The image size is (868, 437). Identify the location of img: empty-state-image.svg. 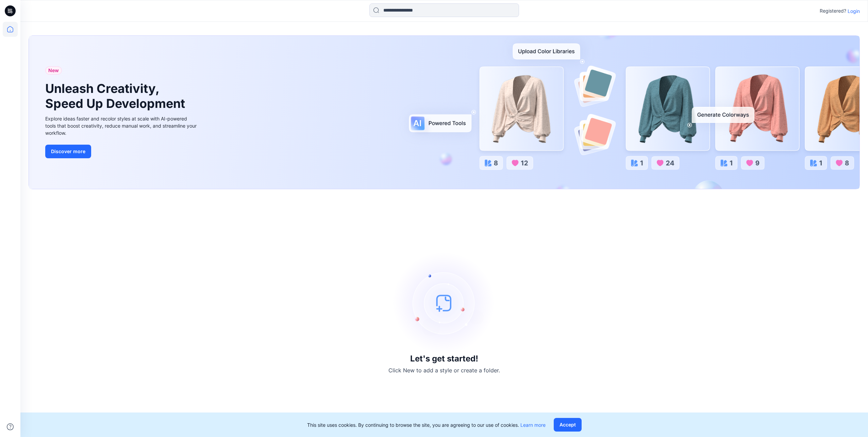
(444, 303).